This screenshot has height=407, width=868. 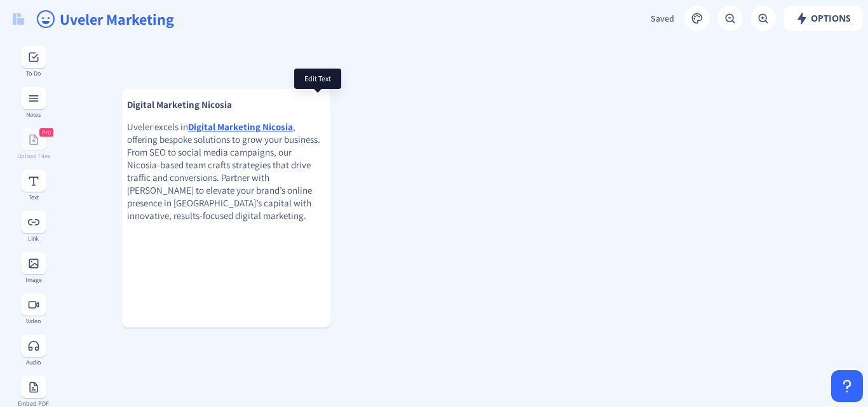 What do you see at coordinates (33, 73) in the screenshot?
I see `div: To-Do` at bounding box center [33, 73].